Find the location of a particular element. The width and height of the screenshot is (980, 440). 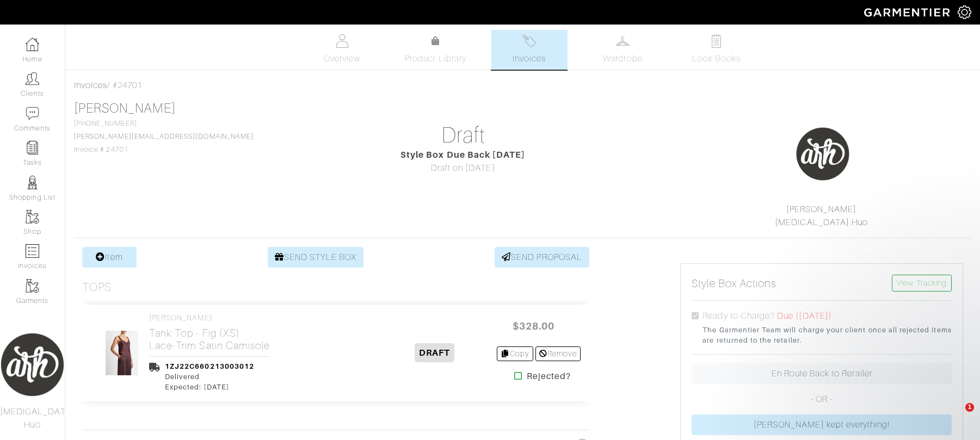

img: wardrobe-487a4870c1b7c33e795ec22d11cfc2ed9d08956e64fb3008fe2437562e282088.svg is located at coordinates (623, 41).